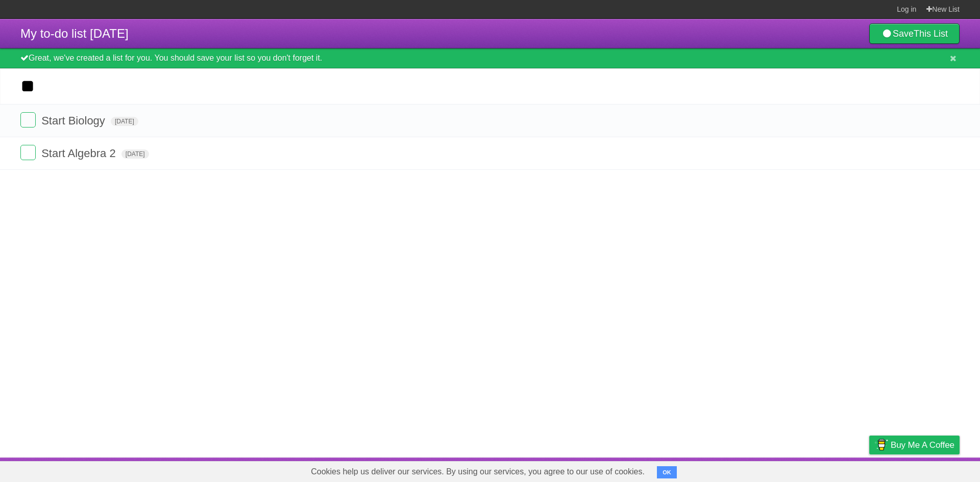 The width and height of the screenshot is (980, 482). I want to click on span: Buy me a coffee, so click(922, 445).